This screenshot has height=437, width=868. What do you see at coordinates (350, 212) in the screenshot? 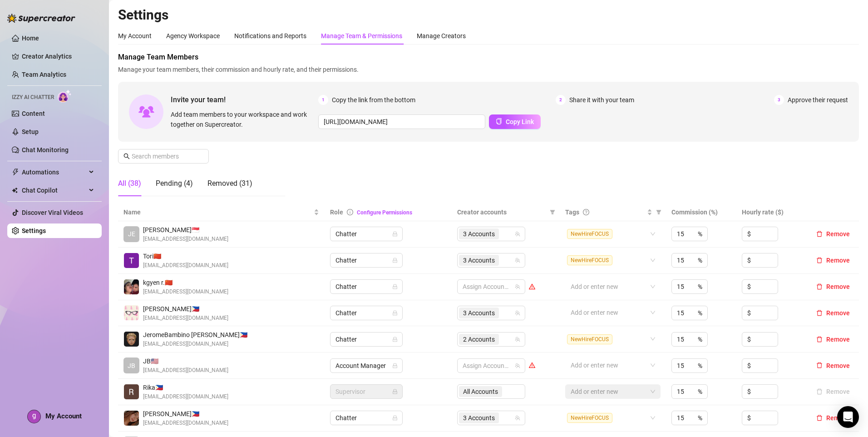
I see `span: info-circle` at bounding box center [350, 212].